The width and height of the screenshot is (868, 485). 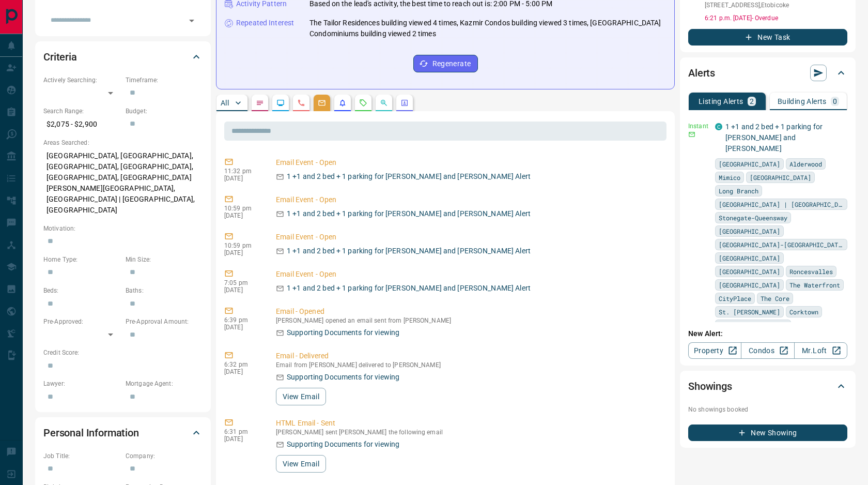 I want to click on p: Pre-Approved:, so click(x=82, y=322).